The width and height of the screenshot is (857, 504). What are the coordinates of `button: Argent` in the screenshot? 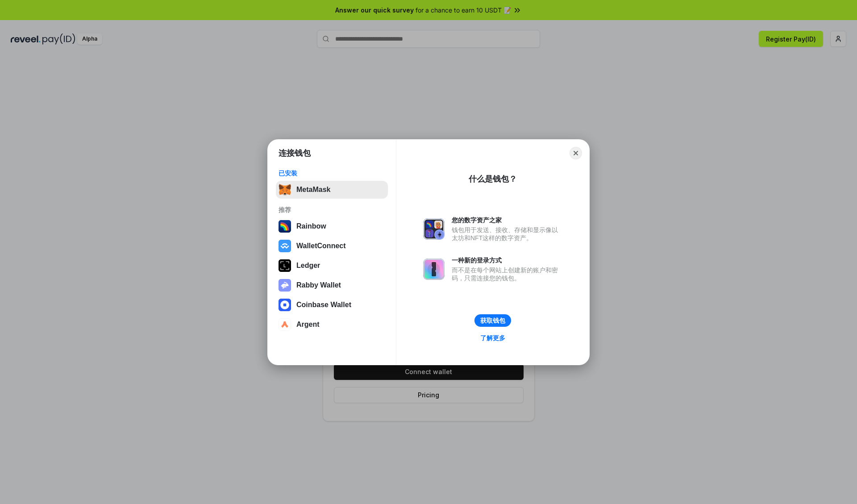 It's located at (332, 324).